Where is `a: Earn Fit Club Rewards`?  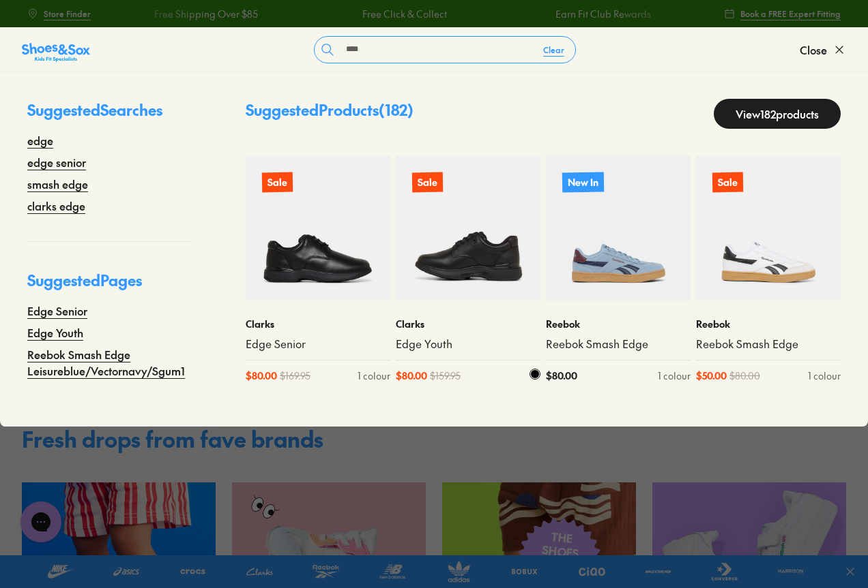 a: Earn Fit Club Rewards is located at coordinates (602, 14).